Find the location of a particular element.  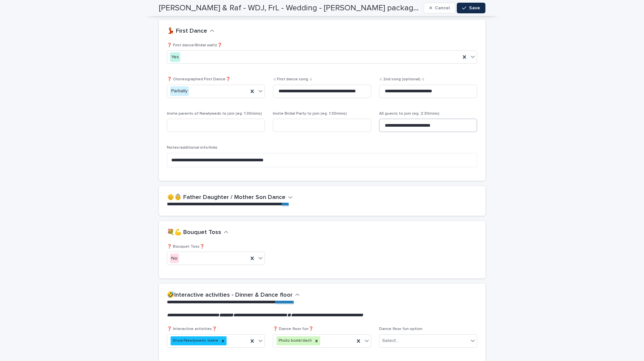

button: Cancel is located at coordinates (440, 8).